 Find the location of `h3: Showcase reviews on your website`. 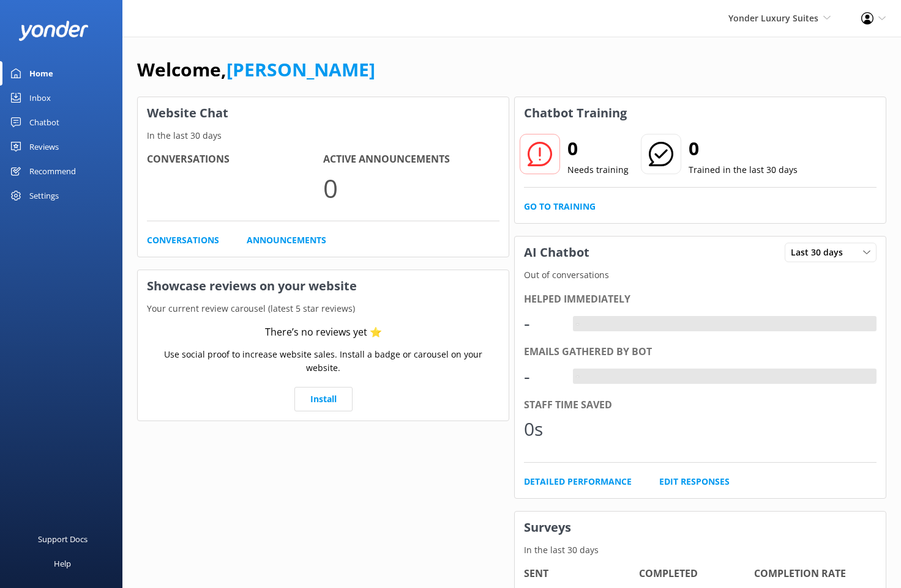

h3: Showcase reviews on your website is located at coordinates (323, 286).